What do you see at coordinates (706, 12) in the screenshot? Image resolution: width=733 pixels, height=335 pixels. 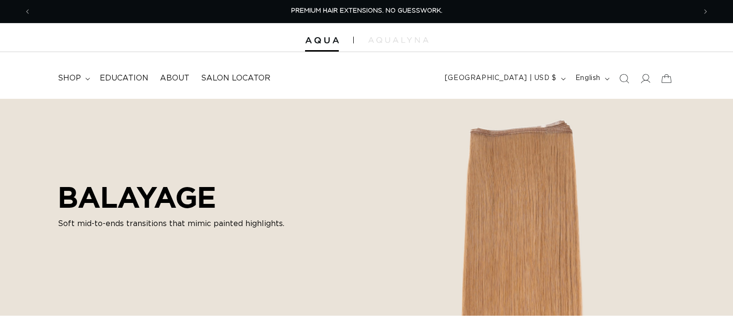 I see `button: Next announcement` at bounding box center [706, 12].